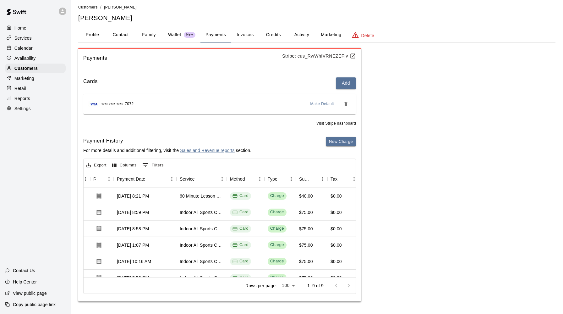 This screenshot has height=314, width=563. Describe the element at coordinates (20, 28) in the screenshot. I see `p: Home` at that location.